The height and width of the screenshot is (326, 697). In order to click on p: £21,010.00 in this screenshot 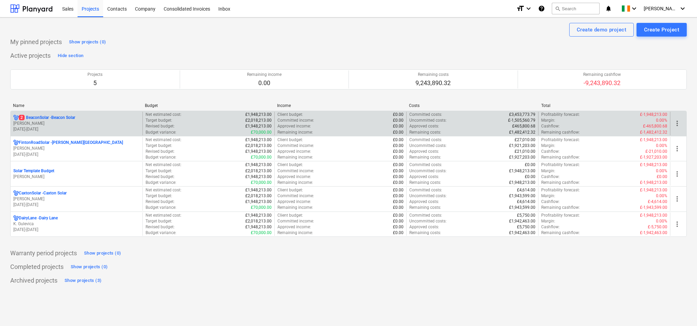, I will do `click(525, 151)`.